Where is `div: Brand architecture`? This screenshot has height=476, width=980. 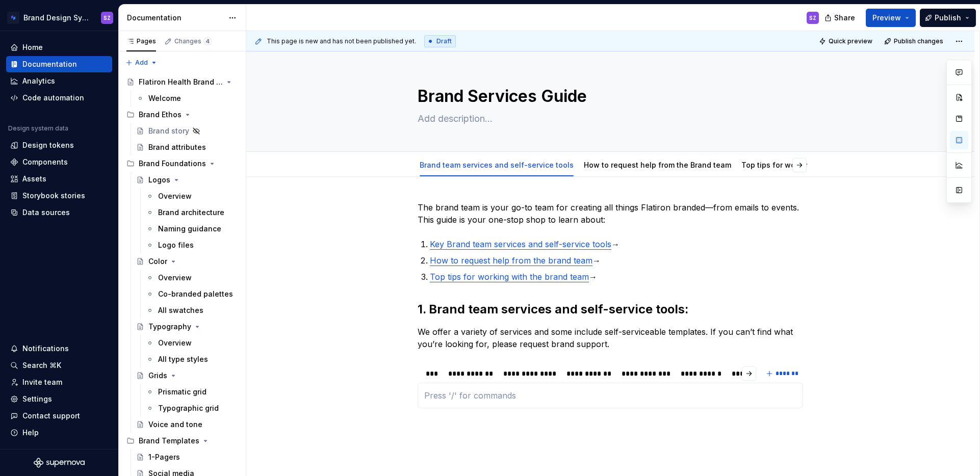 div: Brand architecture is located at coordinates (192, 212).